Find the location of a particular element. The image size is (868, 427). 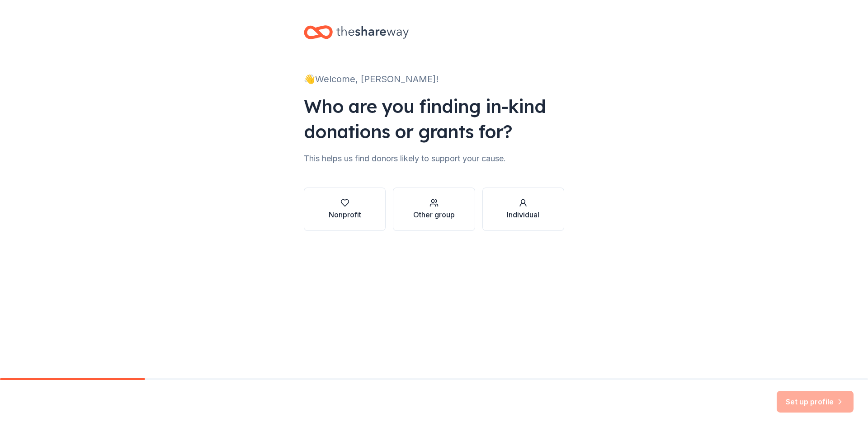

button: Other group is located at coordinates (434, 209).